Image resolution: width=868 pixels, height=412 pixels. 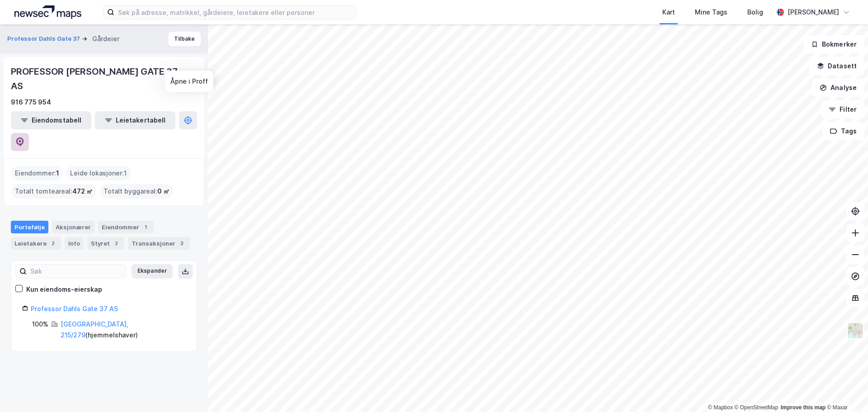 I want to click on a: Professor Dahls Gate 37 AS, so click(x=74, y=308).